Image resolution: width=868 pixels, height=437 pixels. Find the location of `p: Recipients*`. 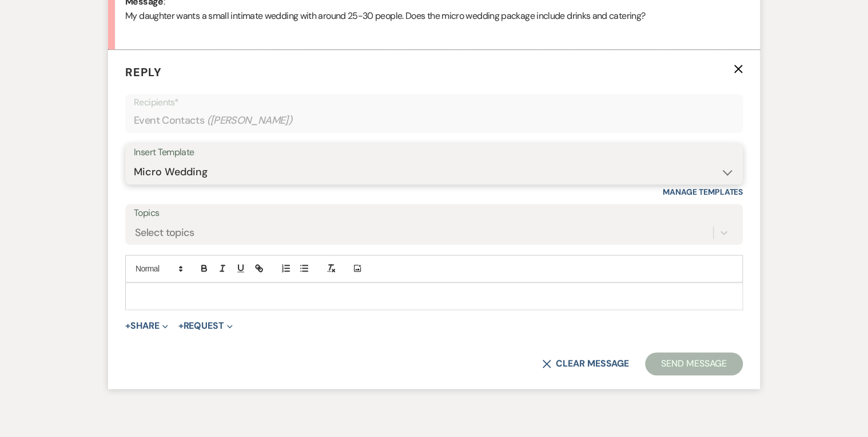

p: Recipients* is located at coordinates (434, 102).